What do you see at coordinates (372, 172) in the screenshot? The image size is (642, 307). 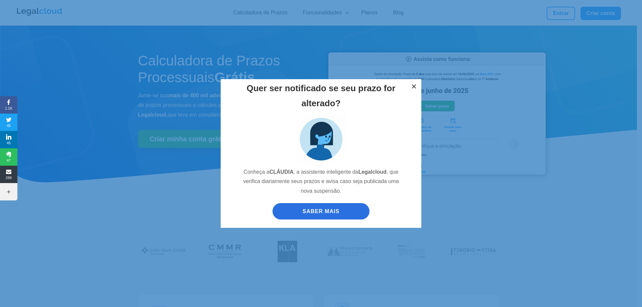 I see `strong: Legalcloud` at bounding box center [372, 172].